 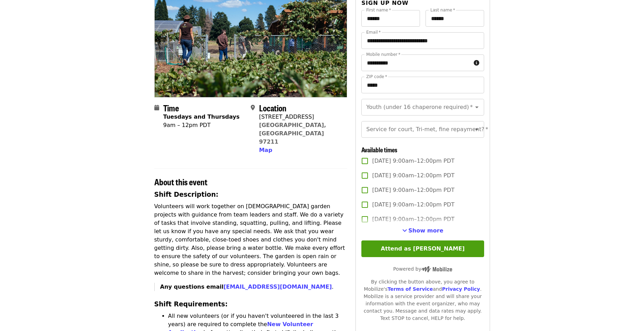 I want to click on input: Last name, so click(x=454, y=18).